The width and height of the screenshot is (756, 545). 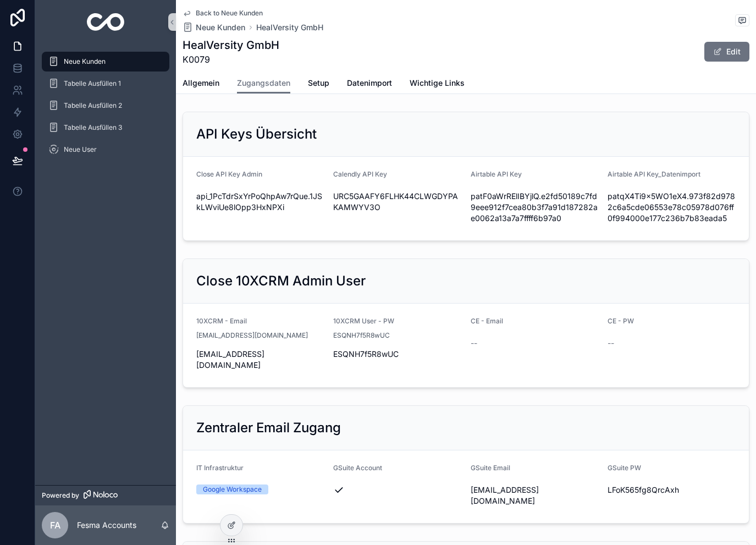 I want to click on span: patF0aWrRElIBYjlQ.e2fd50189c7fd9eee912f7cea80b3f7a91d187282ae0062a13a7a7ffff6b97a0, so click(x=534, y=207).